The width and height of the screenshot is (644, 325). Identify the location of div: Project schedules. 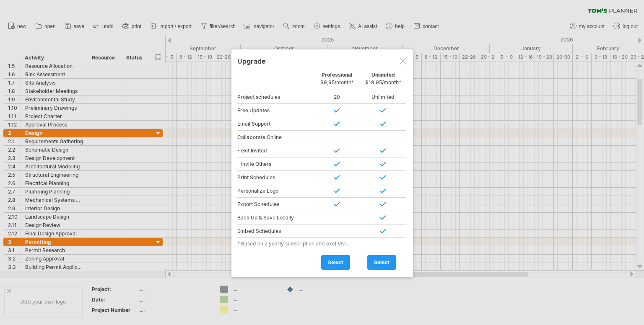
(276, 97).